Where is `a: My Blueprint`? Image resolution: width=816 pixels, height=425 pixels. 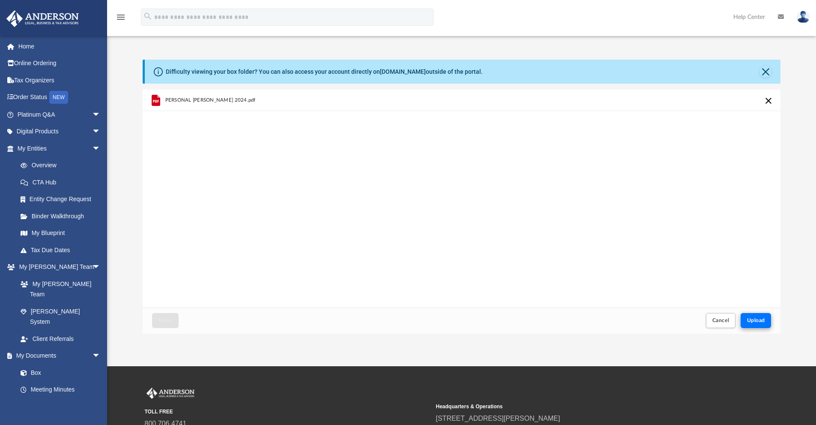 a: My Blueprint is located at coordinates (60, 233).